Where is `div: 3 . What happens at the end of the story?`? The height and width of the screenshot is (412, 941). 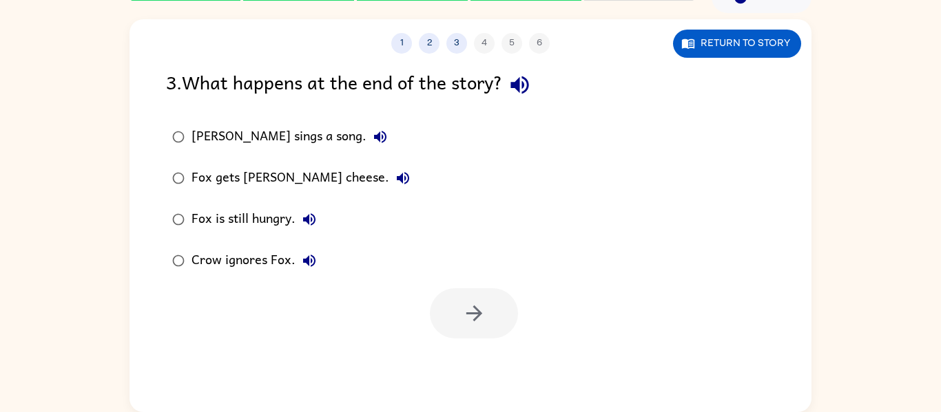 div: 3 . What happens at the end of the story? is located at coordinates (470, 85).